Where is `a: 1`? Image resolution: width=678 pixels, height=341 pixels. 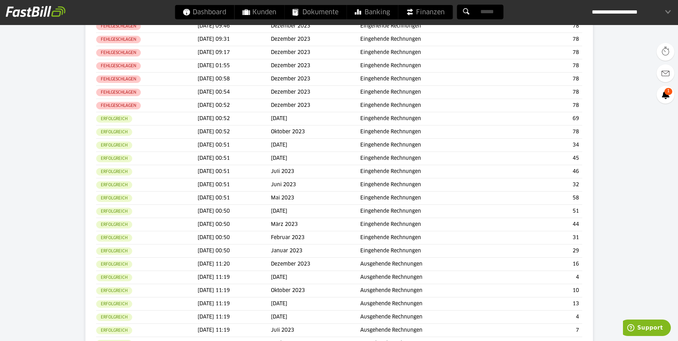 a: 1 is located at coordinates (665, 95).